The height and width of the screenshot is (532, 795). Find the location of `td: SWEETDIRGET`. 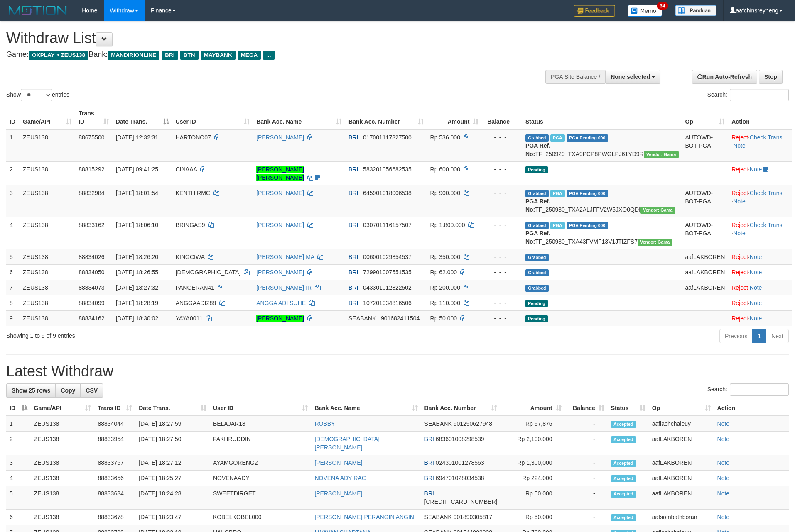

td: SWEETDIRGET is located at coordinates (261, 498).